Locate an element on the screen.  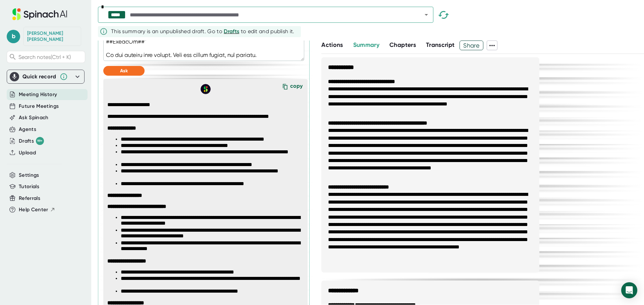
button: Ask Spinach is located at coordinates (33, 118).